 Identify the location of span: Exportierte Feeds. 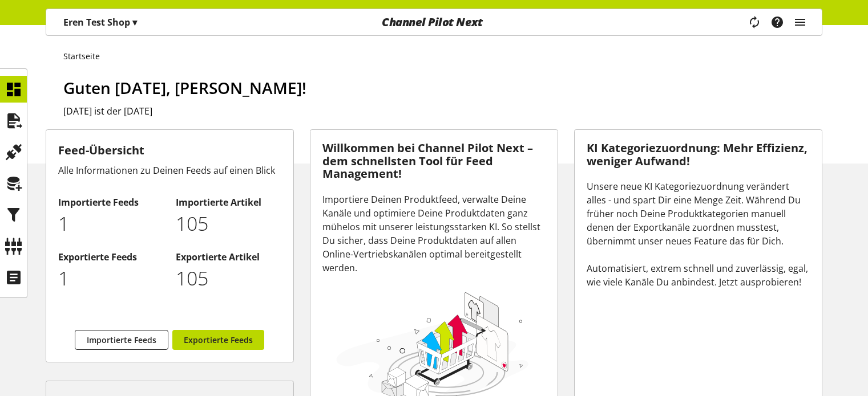
(218, 340).